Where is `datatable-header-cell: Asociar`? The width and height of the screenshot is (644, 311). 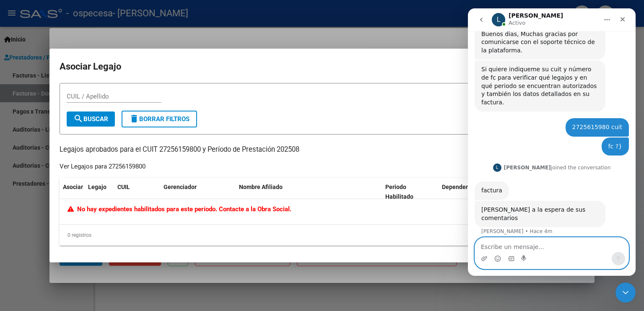
datatable-header-cell: Asociar is located at coordinates (72, 192).